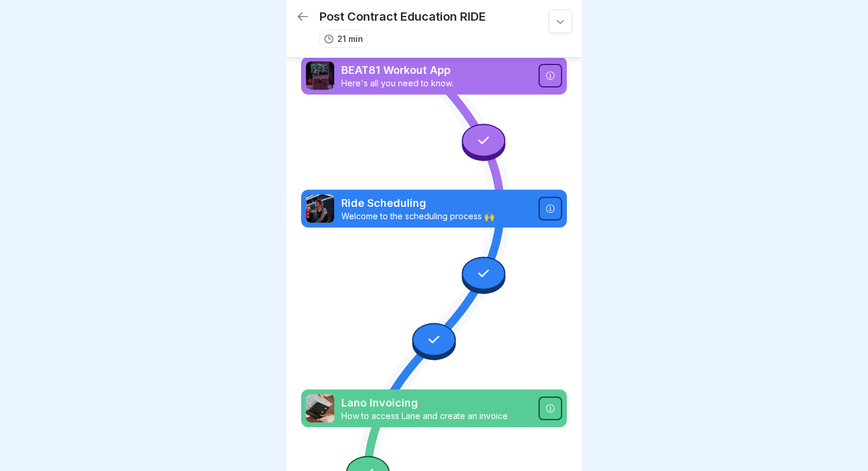 This screenshot has height=471, width=868. I want to click on img: irolcx0kokuv80ccjono1zcp.png, so click(320, 75).